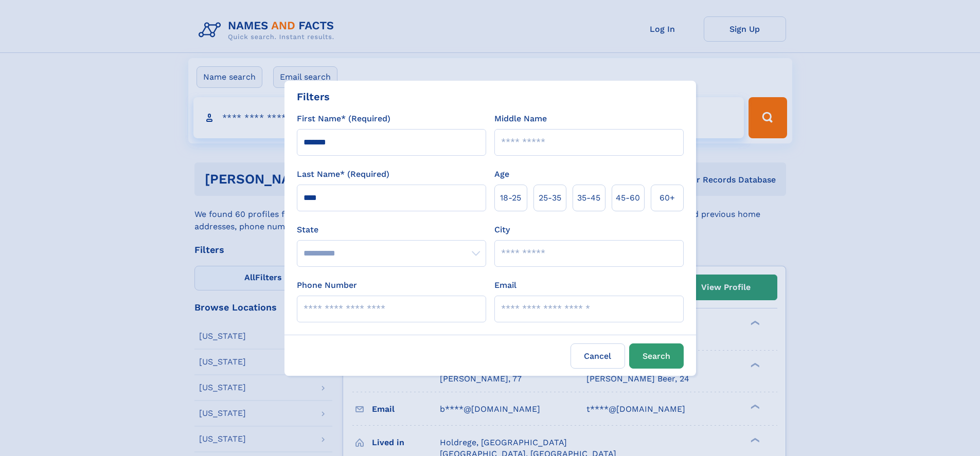 Image resolution: width=980 pixels, height=456 pixels. What do you see at coordinates (344, 119) in the screenshot?
I see `label: First Name* (Required)` at bounding box center [344, 119].